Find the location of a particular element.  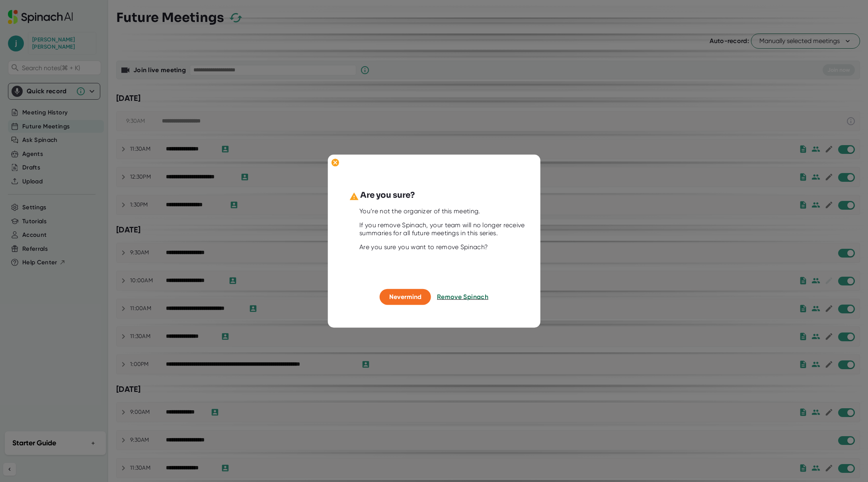

button: Nevermind is located at coordinates (405, 297).